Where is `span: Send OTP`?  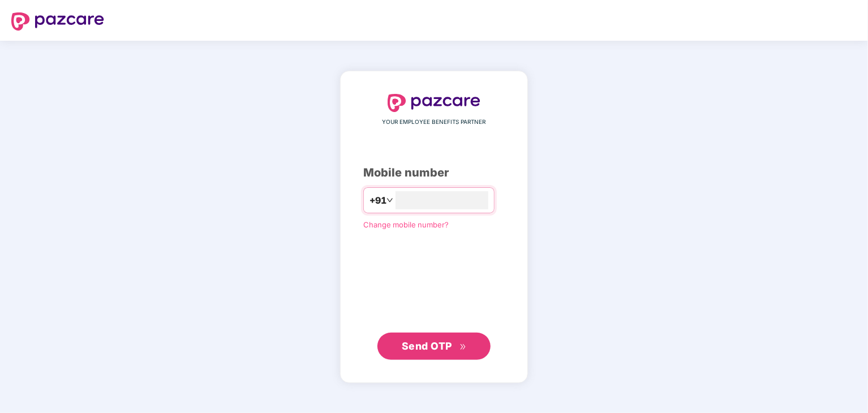
span: Send OTP is located at coordinates (427, 346).